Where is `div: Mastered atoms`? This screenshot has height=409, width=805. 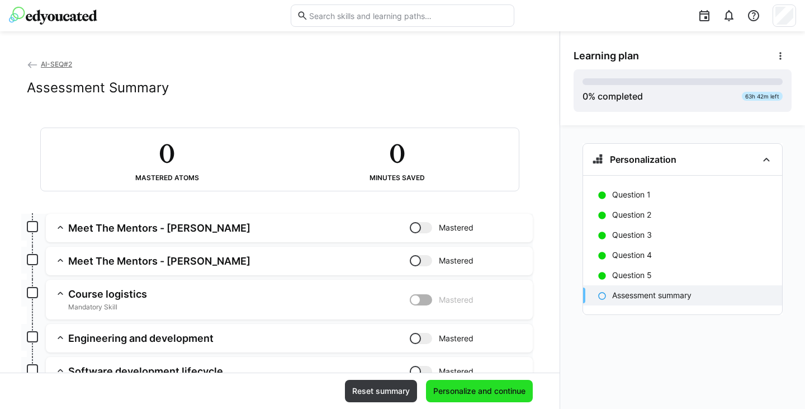
div: Mastered atoms is located at coordinates (167, 178).